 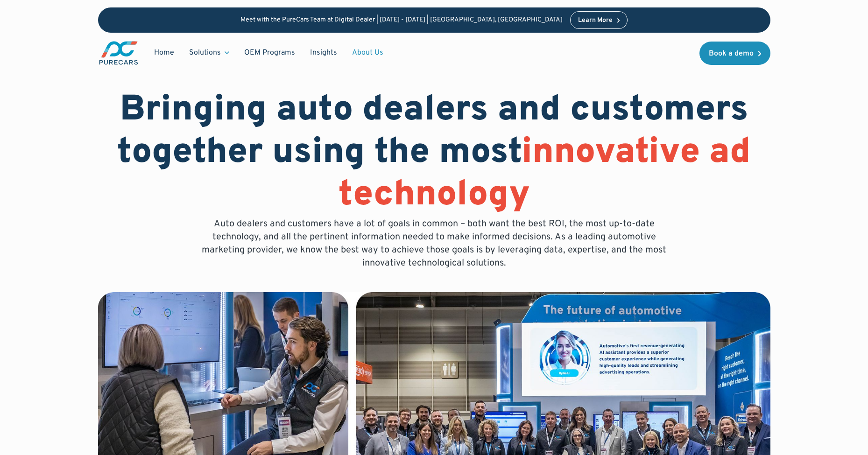 What do you see at coordinates (367, 53) in the screenshot?
I see `a: About Us` at bounding box center [367, 53].